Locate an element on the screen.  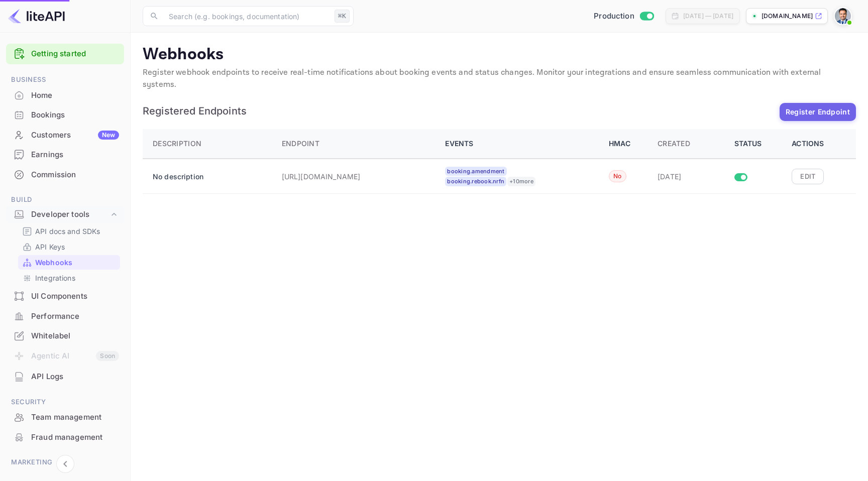
div: API docs and SDKs is located at coordinates (69, 231).